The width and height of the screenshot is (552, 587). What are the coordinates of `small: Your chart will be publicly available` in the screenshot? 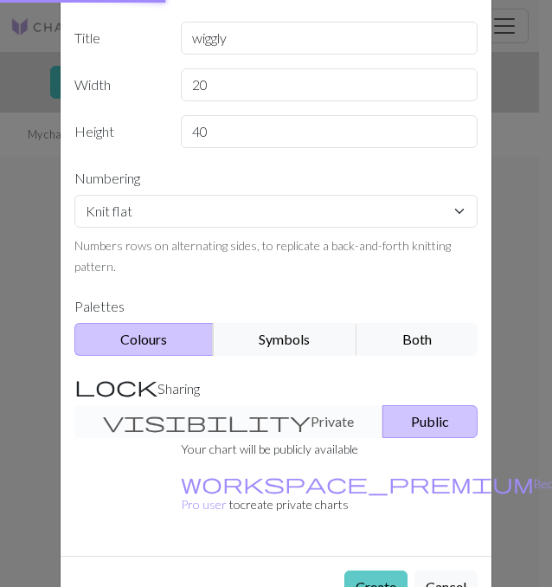 It's located at (269, 448).